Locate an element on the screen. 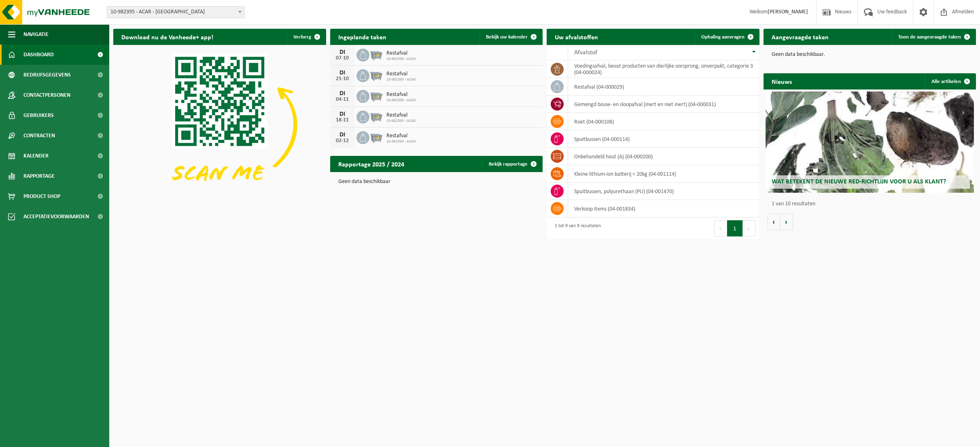  p: 1 van 10 resultaten is located at coordinates (872, 204).